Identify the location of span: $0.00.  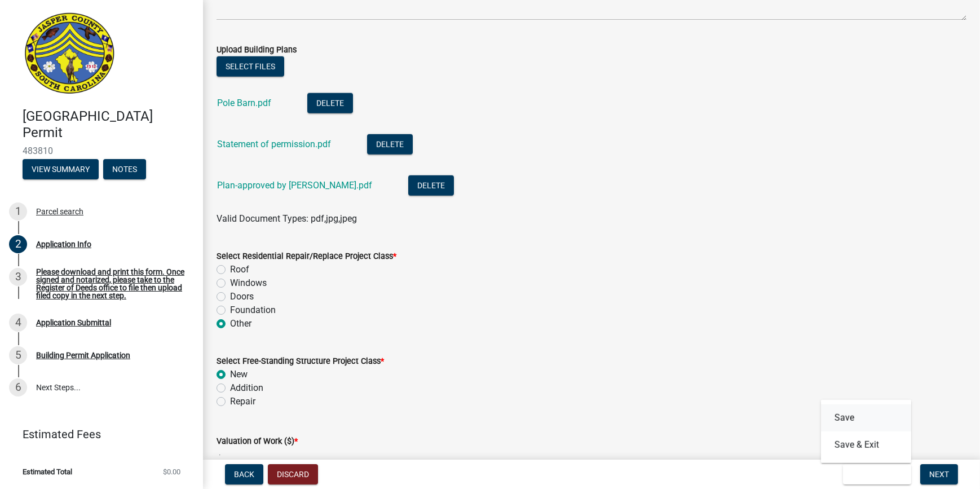
(172, 472).